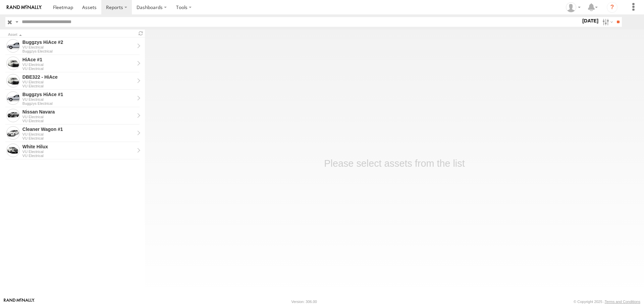  What do you see at coordinates (24, 7) in the screenshot?
I see `img: rand-logo.svg` at bounding box center [24, 7].